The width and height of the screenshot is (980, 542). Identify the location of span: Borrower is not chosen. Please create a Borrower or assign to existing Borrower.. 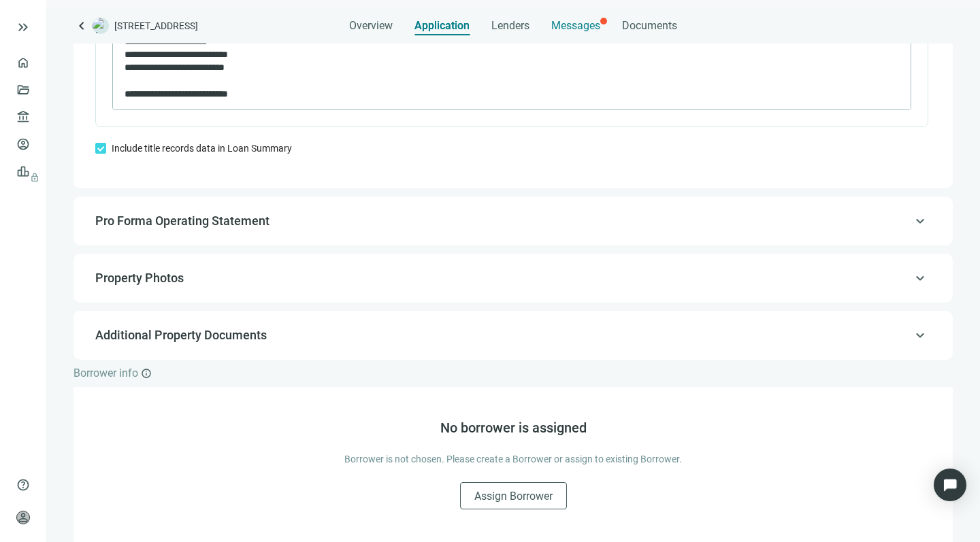
(513, 459).